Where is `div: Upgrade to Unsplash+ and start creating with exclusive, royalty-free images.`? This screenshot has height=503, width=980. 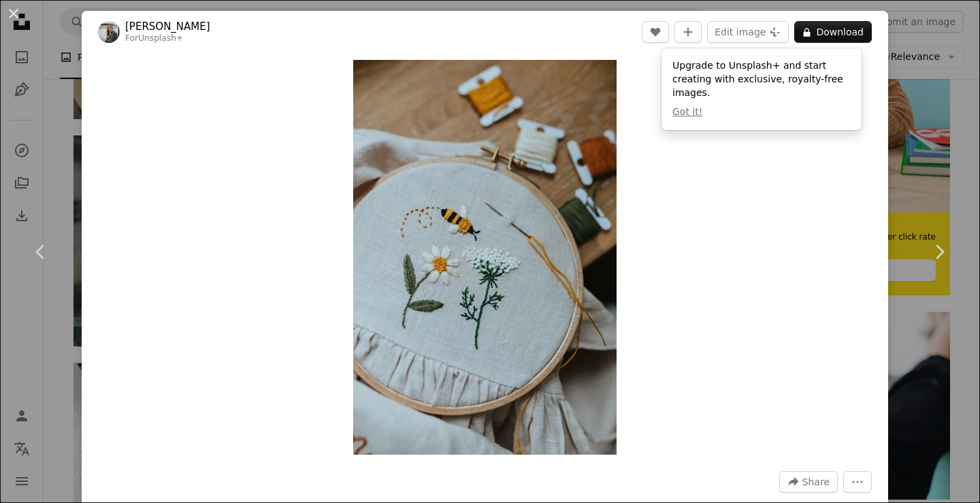
div: Upgrade to Unsplash+ and start creating with exclusive, royalty-free images. is located at coordinates (761, 89).